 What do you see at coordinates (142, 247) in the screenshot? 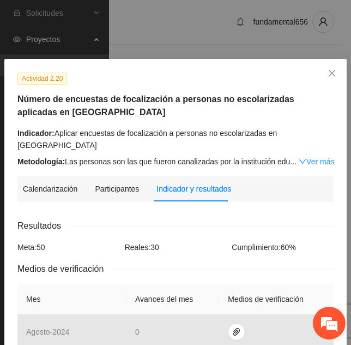
I see `span: Reales: 30` at bounding box center [142, 247].